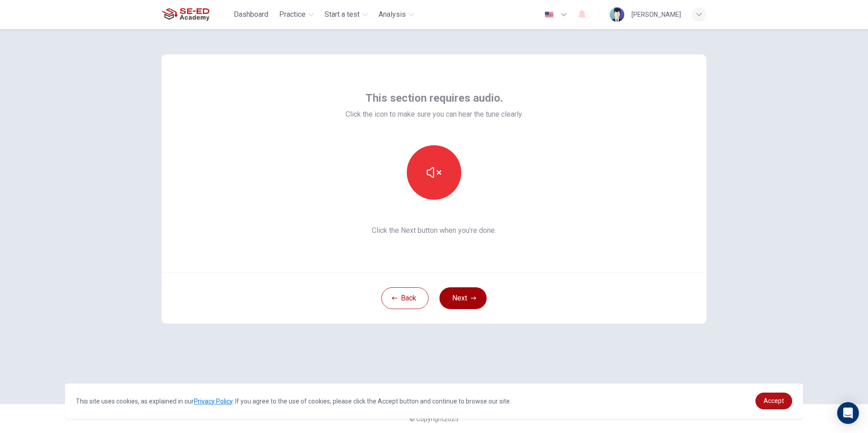 This screenshot has height=433, width=868. Describe the element at coordinates (434, 98) in the screenshot. I see `span: This section requires audio.` at that location.